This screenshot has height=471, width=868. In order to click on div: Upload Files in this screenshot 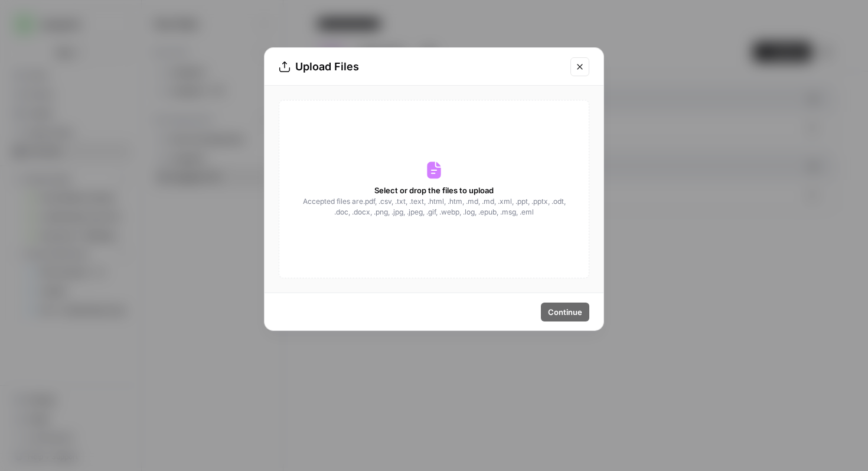, I will do `click(421, 67)`.